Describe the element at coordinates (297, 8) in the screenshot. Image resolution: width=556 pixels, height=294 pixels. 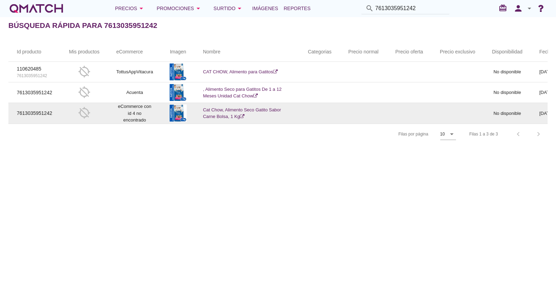
I see `span: Reportes` at that location.